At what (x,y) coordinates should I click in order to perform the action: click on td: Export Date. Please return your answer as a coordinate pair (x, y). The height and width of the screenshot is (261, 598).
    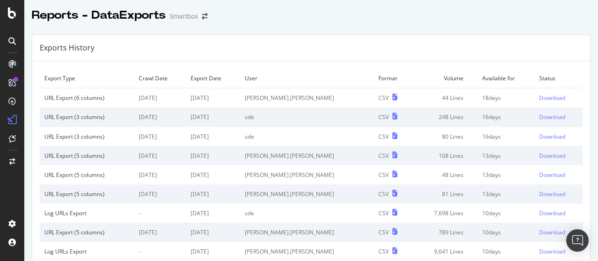
    Looking at the image, I should click on (213, 78).